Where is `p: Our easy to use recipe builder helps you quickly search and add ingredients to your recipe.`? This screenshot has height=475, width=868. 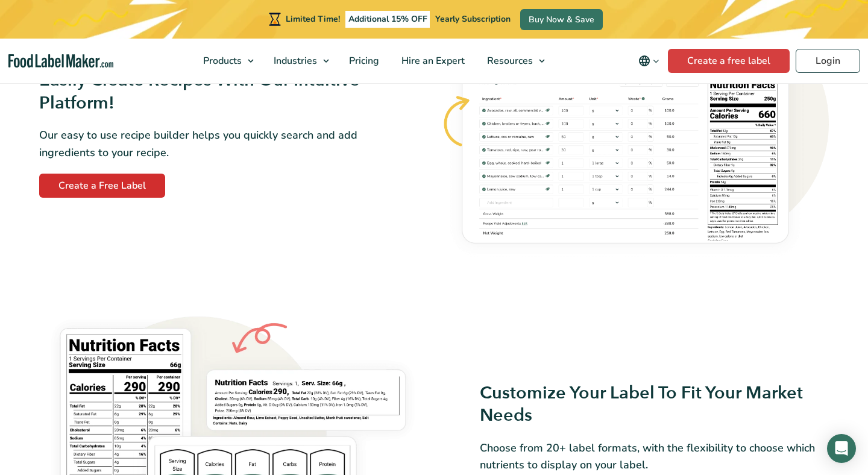
p: Our easy to use recipe builder helps you quickly search and add ingredients to your recipe. is located at coordinates (214, 144).